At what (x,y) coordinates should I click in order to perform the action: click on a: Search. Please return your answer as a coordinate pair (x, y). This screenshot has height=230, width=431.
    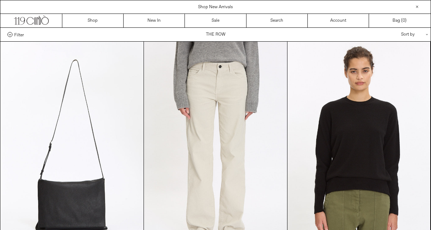
    Looking at the image, I should click on (277, 21).